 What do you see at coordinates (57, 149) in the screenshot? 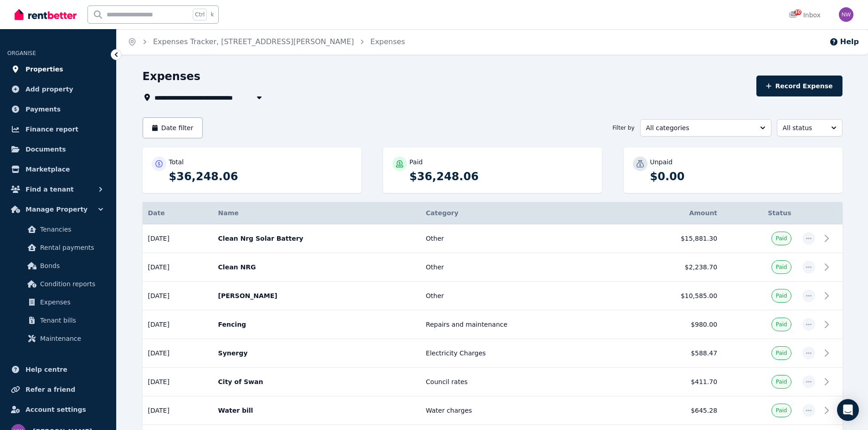
I see `a: Documents` at bounding box center [57, 149].